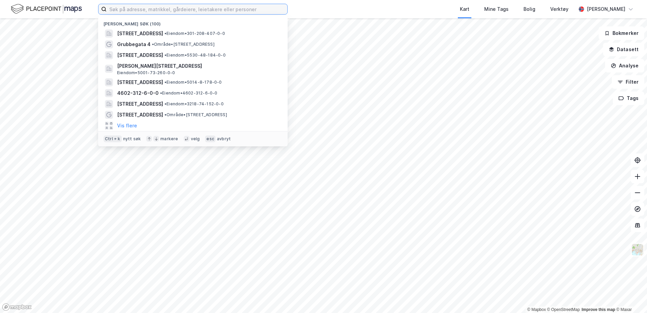 The height and width of the screenshot is (313, 647). Describe the element at coordinates (113, 139) in the screenshot. I see `div: Ctrl + k` at that location.